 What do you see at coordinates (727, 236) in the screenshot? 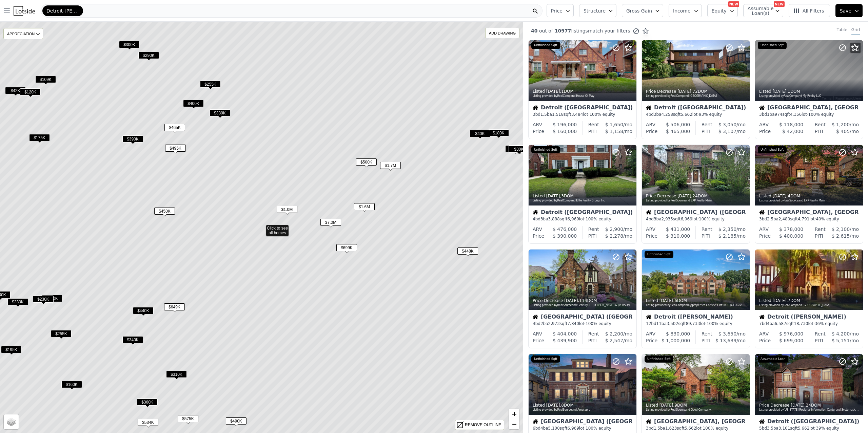
I see `span: $ 2,185` at bounding box center [727, 236].